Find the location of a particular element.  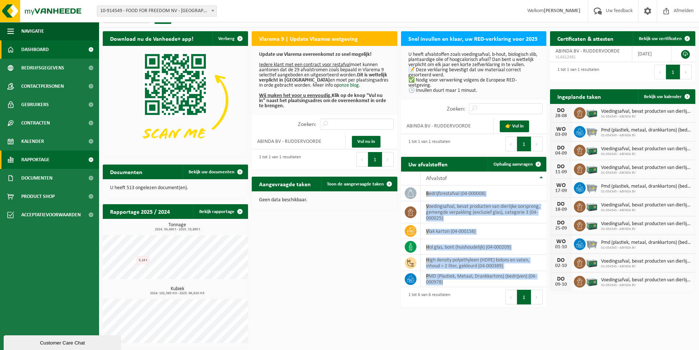

label: Zoeken: is located at coordinates (456, 109).